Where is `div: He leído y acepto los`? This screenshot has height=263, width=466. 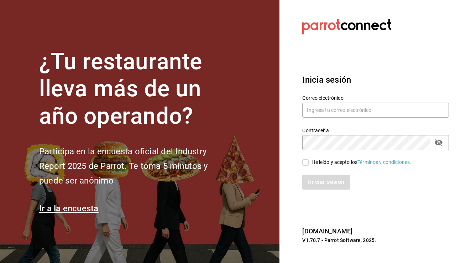
div: He leído y acepto los is located at coordinates (361, 162).